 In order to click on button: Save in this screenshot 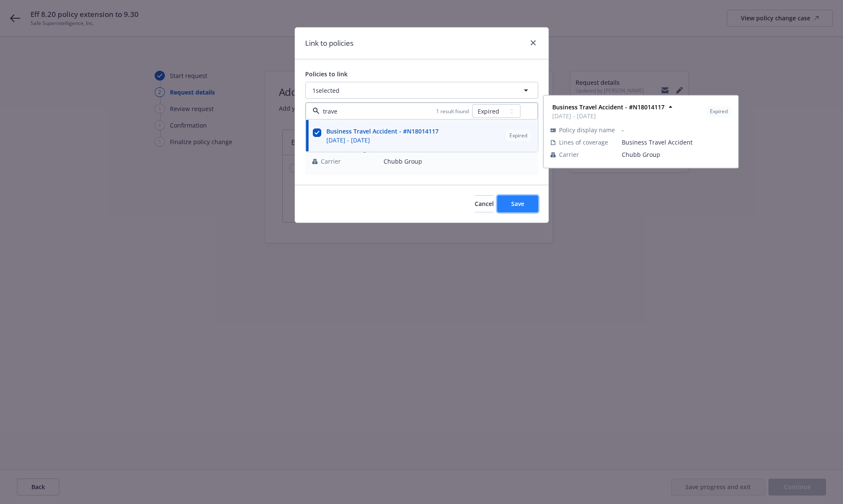, I will do `click(518, 204)`.